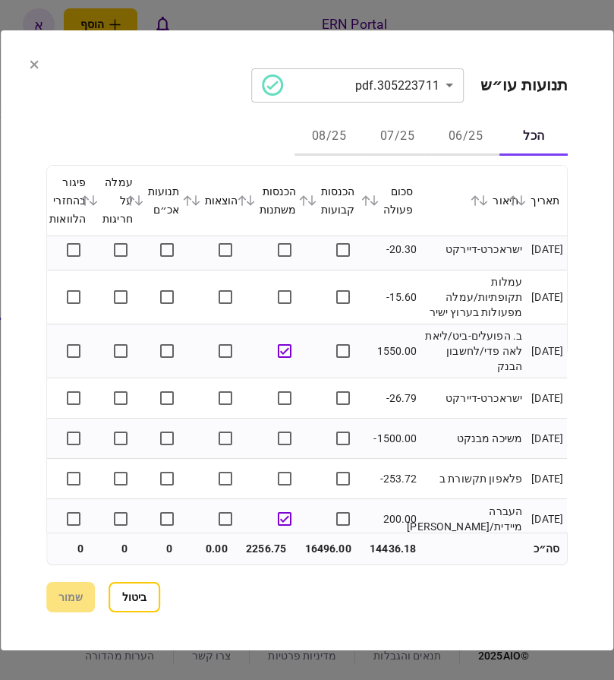 Image resolution: width=614 pixels, height=680 pixels. Describe the element at coordinates (392, 438) in the screenshot. I see `td: -1500.00` at that location.